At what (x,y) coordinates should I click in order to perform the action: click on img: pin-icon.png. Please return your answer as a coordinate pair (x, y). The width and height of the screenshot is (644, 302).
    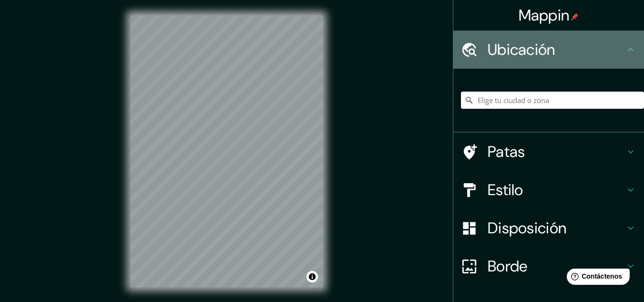
    Looking at the image, I should click on (576, 17).